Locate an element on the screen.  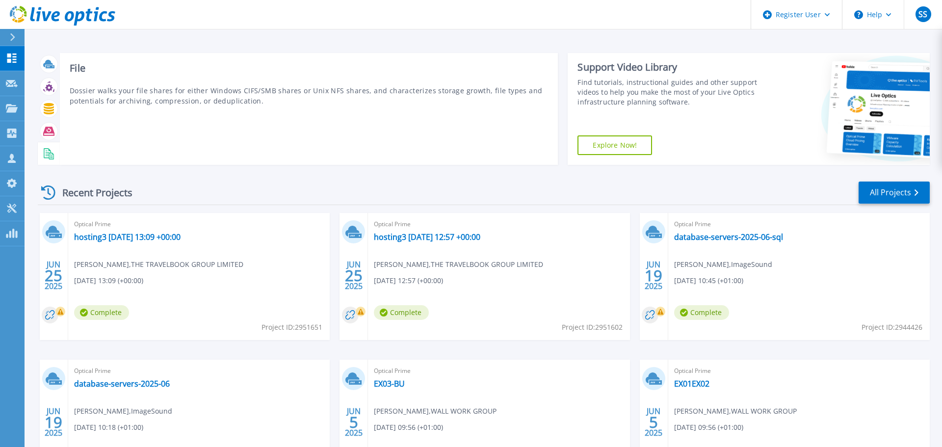
div: Support Video Library is located at coordinates (670, 67).